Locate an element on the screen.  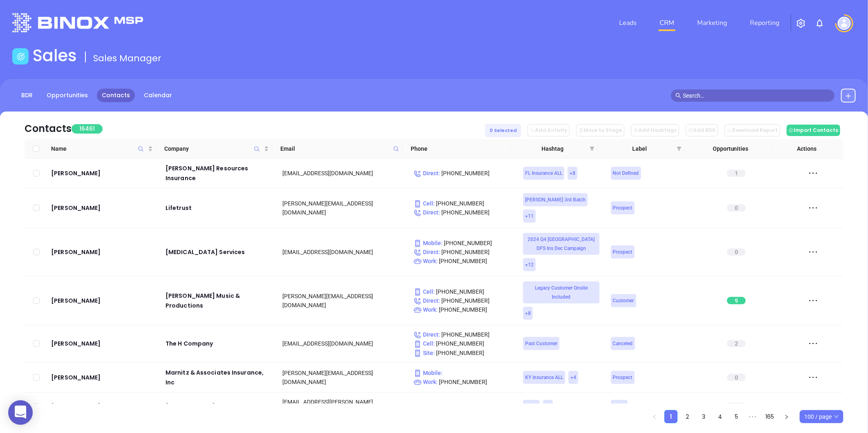
span: Not Defined is located at coordinates (626, 173).